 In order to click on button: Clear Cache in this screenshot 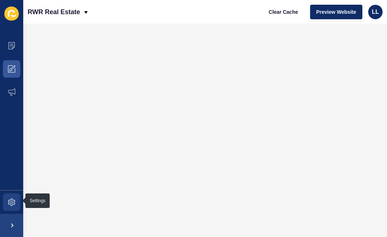, I will do `click(284, 12)`.